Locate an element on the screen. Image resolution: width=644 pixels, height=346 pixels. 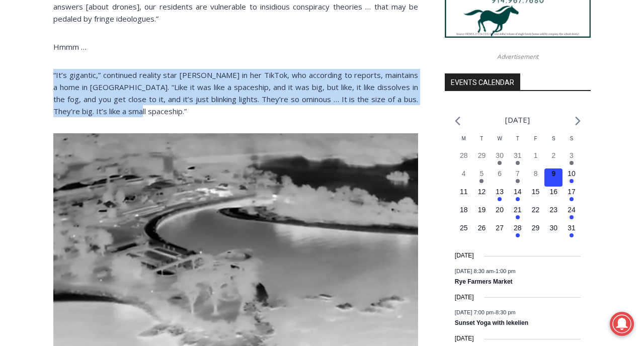
button: 4 is located at coordinates (464, 178).